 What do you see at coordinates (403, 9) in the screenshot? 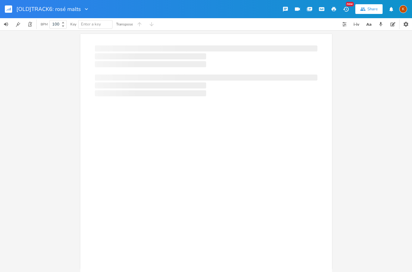
I see `button: K` at bounding box center [403, 9].